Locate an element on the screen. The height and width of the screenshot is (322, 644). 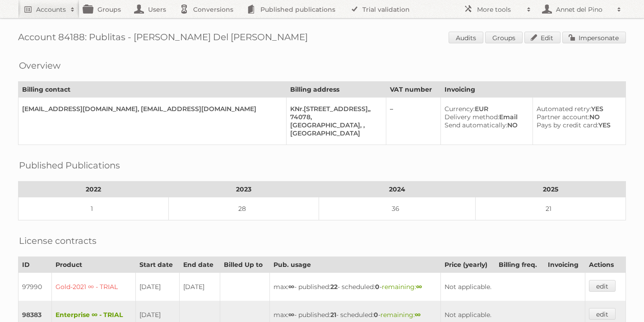
td: 36 is located at coordinates (398, 209).